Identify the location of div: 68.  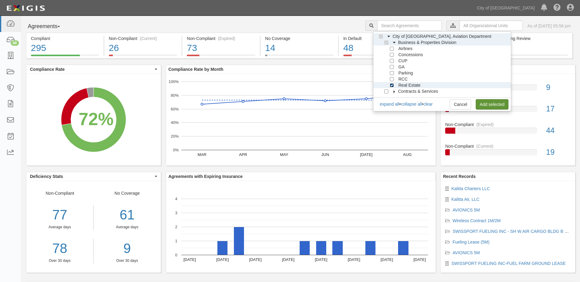
(15, 43).